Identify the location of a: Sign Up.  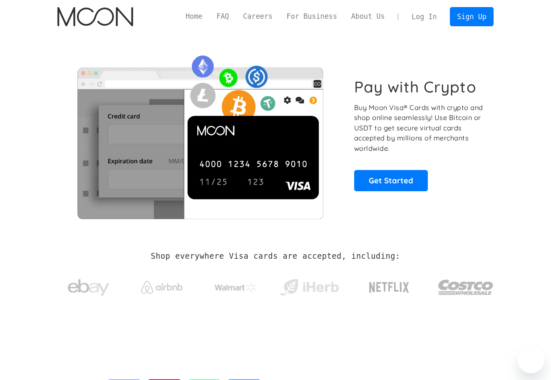
(472, 16).